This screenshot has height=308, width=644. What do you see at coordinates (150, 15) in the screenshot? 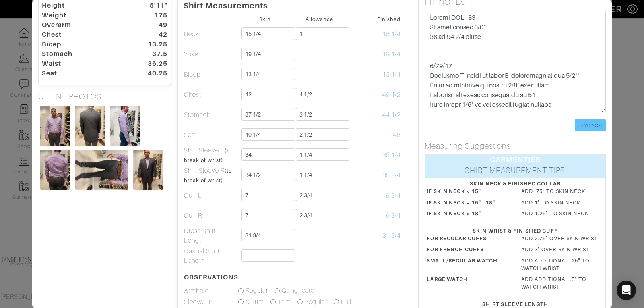
I see `dt: 175` at bounding box center [150, 15].